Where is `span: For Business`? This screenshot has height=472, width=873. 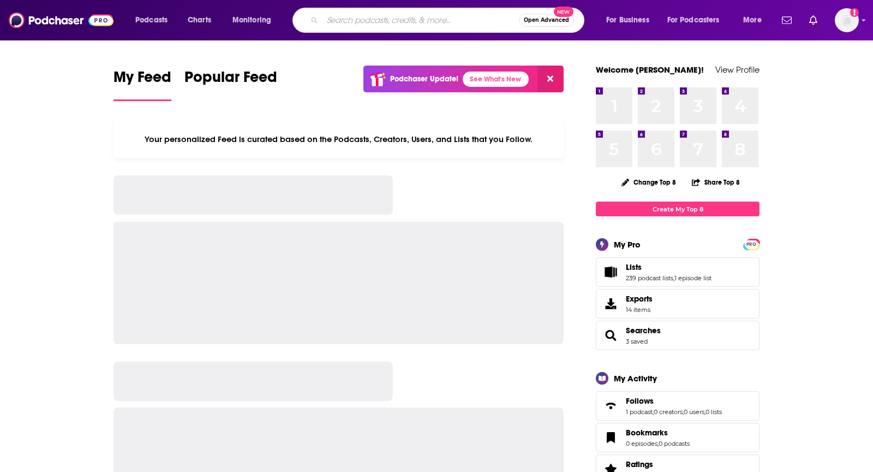
span: For Business is located at coordinates (628, 20).